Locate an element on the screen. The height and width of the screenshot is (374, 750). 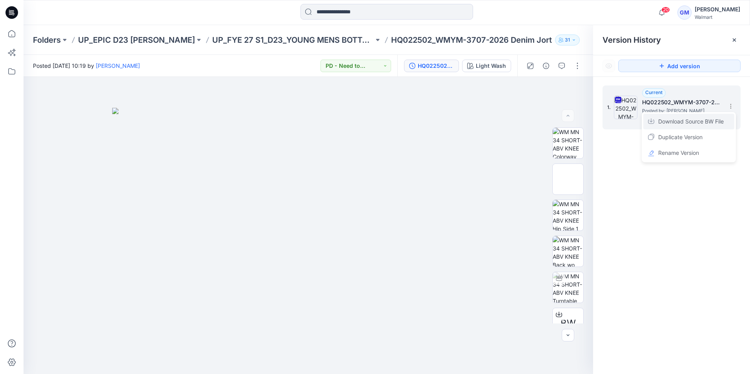
button: 31 is located at coordinates (567, 40).